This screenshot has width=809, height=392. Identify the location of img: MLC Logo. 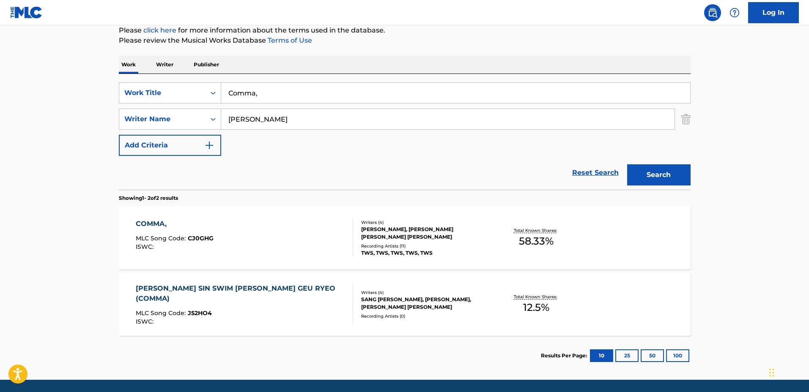
(26, 12).